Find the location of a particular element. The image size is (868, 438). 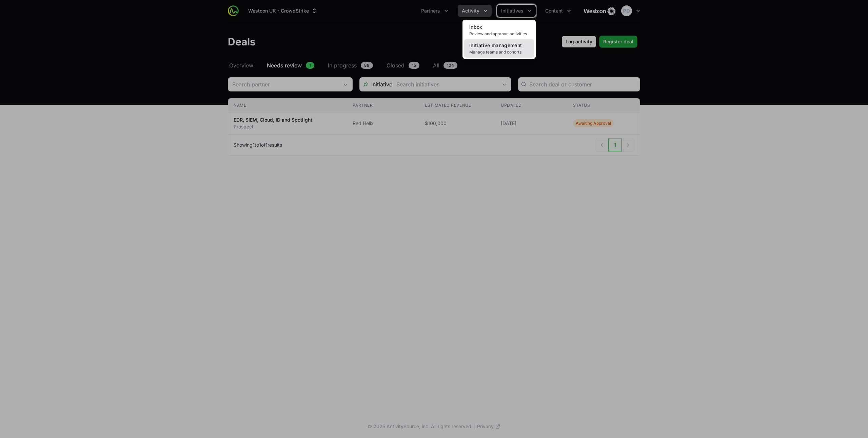

div: Main navigation is located at coordinates (407, 11).